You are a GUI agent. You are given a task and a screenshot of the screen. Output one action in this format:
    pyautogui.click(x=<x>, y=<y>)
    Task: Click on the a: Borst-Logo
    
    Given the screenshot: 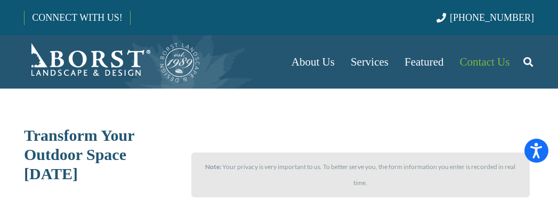 What is the action you would take?
    pyautogui.click(x=112, y=62)
    